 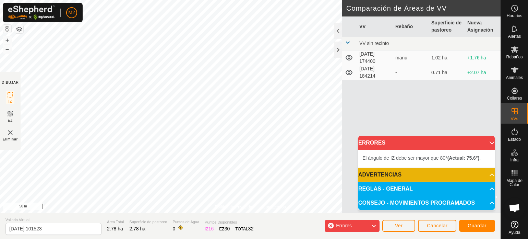 What do you see at coordinates (515, 16) in the screenshot?
I see `span: Horarios` at bounding box center [515, 16].